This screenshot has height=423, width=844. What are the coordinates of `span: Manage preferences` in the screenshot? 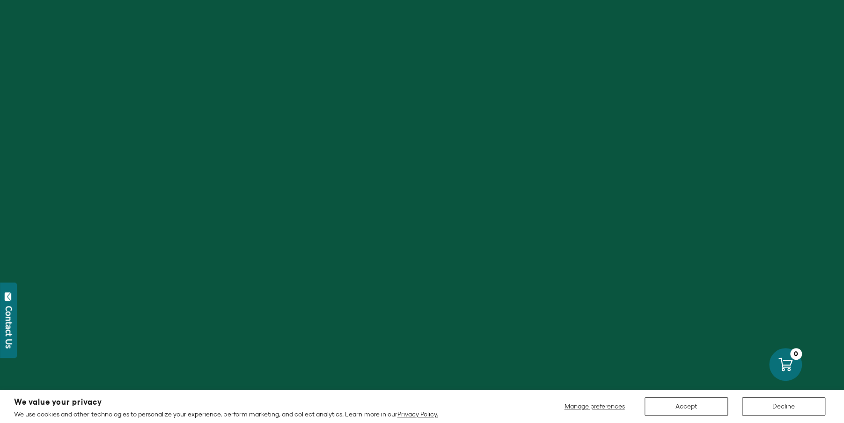 It's located at (594, 406).